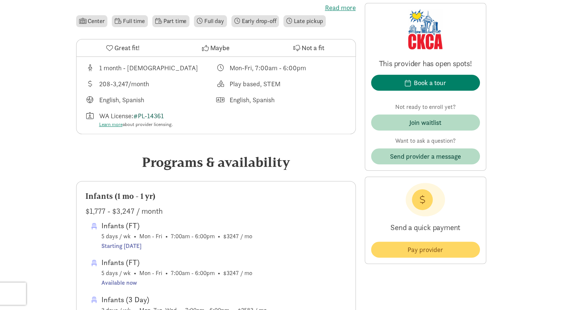 This screenshot has height=310, width=562. Describe the element at coordinates (92, 21) in the screenshot. I see `li: Center` at that location.